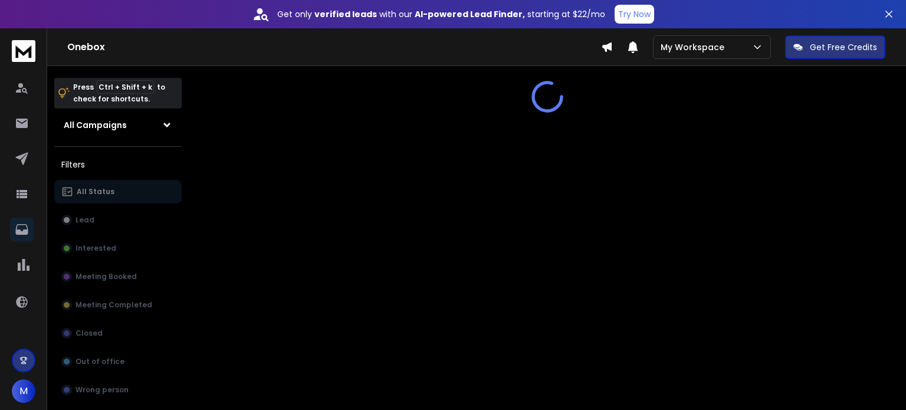 This screenshot has width=906, height=410. Describe the element at coordinates (441, 14) in the screenshot. I see `p: Get only with our starting at $22/mo` at that location.